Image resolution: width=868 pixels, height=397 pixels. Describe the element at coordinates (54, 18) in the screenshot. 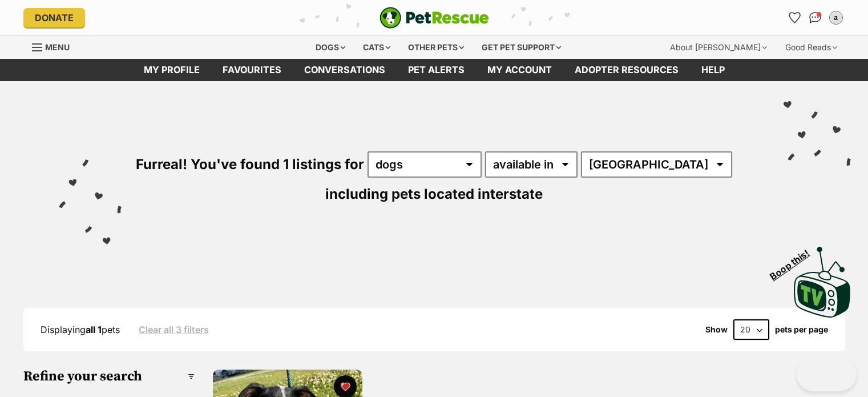

I see `a: Donate` at that location.